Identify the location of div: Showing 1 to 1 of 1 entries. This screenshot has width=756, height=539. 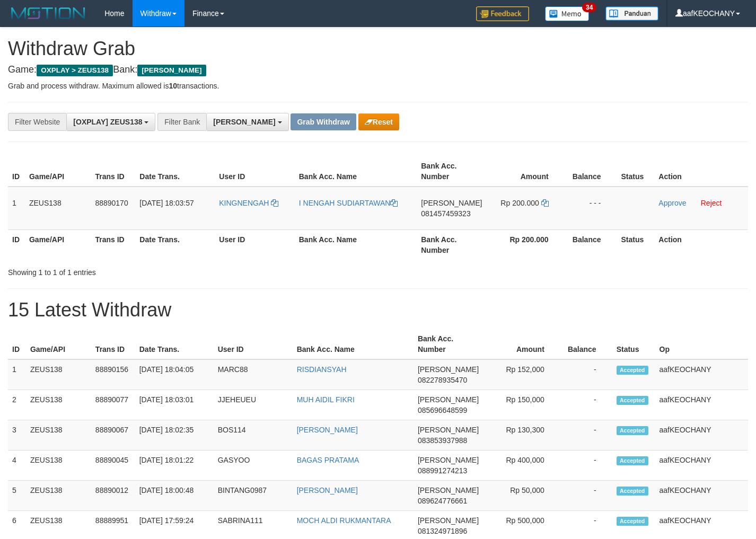
(158, 270).